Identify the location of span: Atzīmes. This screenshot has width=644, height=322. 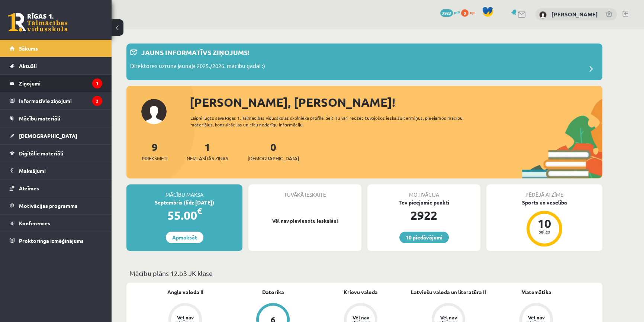
(29, 188).